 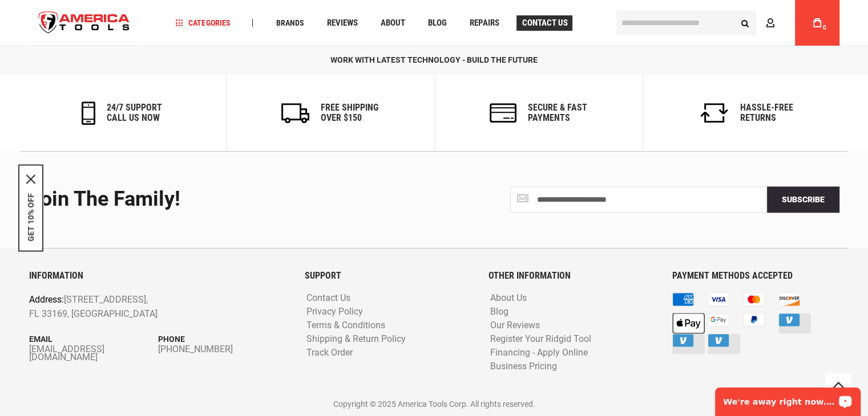 What do you see at coordinates (392, 22) in the screenshot?
I see `a: About` at bounding box center [392, 22].